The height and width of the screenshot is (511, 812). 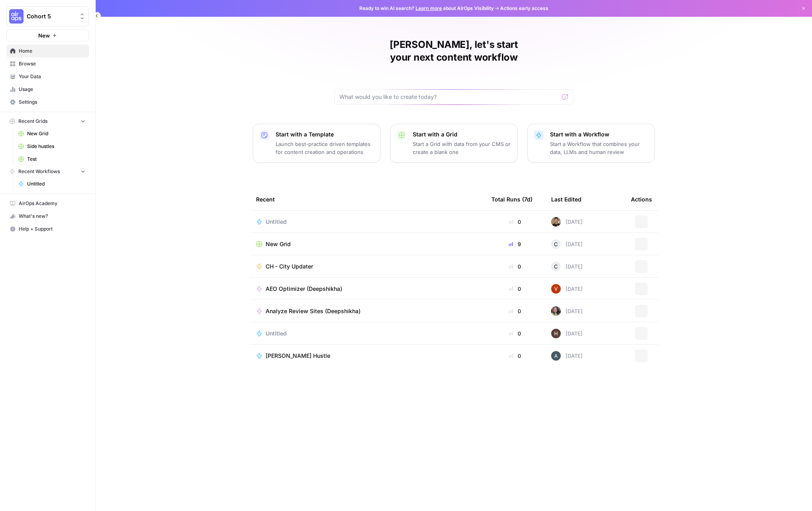 I want to click on button: New, so click(x=48, y=36).